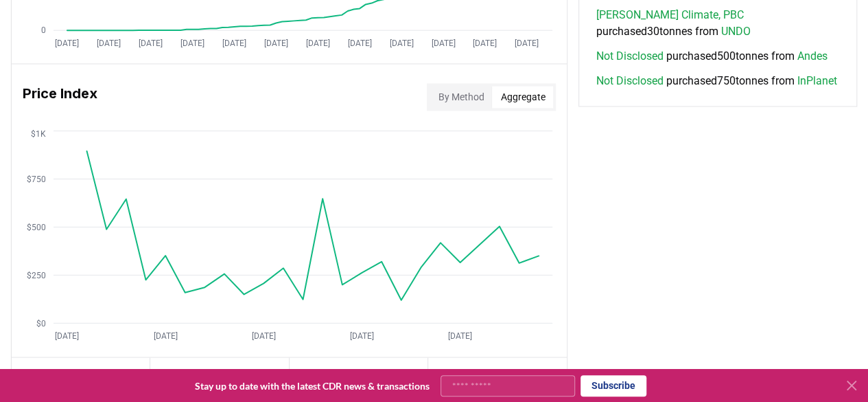 This screenshot has width=868, height=402. I want to click on a: UNDO, so click(735, 31).